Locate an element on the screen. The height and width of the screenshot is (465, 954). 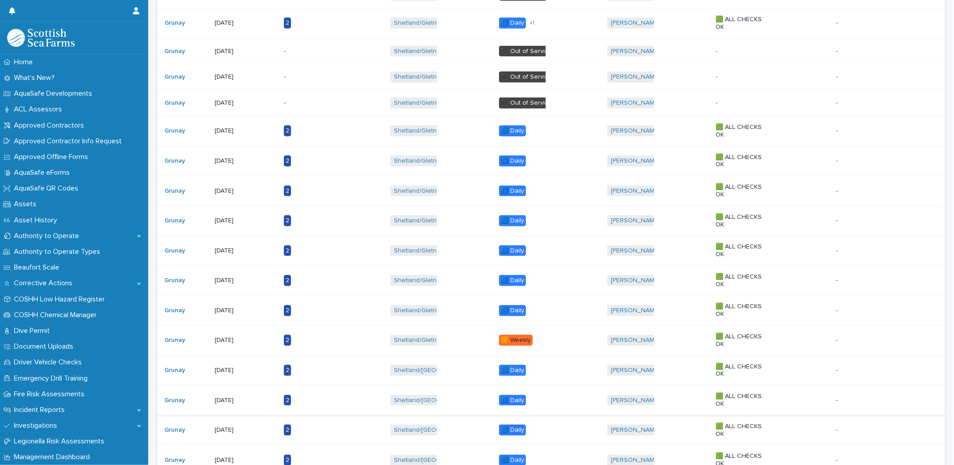
p: Approved Offline Forms is located at coordinates (53, 157).